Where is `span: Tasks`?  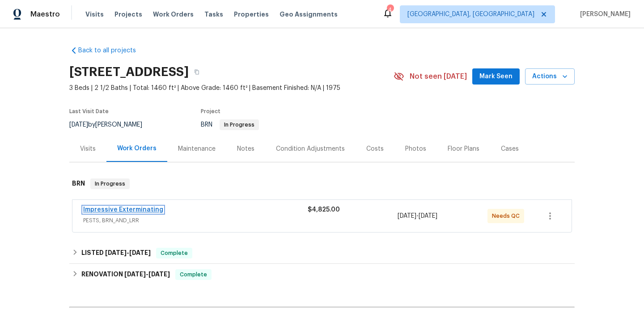
span: Tasks is located at coordinates (214, 14).